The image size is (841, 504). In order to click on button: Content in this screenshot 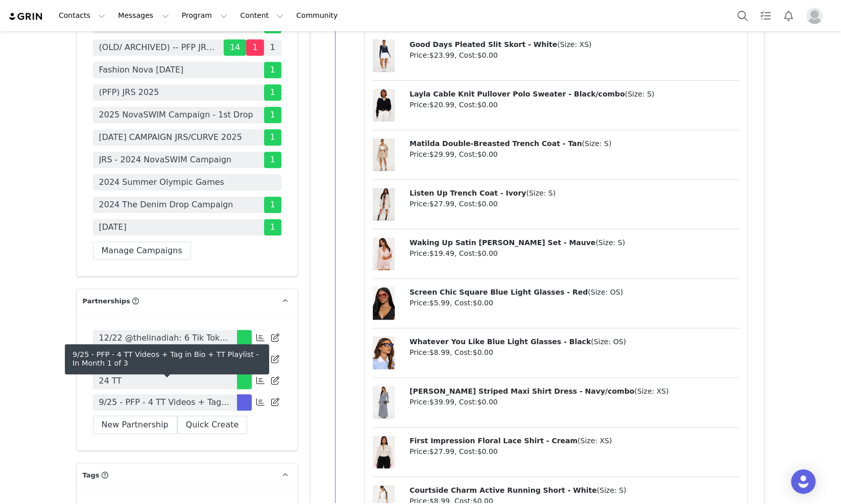, I will do `click(262, 16)`.